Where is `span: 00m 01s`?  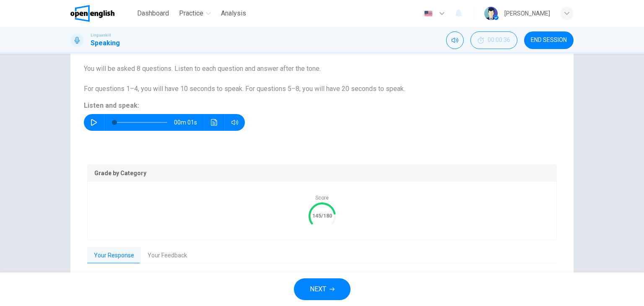 span: 00m 01s is located at coordinates (189, 122).